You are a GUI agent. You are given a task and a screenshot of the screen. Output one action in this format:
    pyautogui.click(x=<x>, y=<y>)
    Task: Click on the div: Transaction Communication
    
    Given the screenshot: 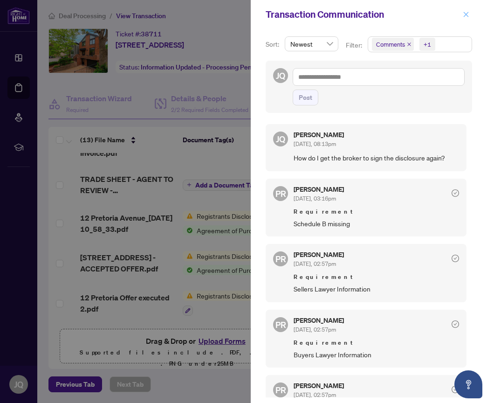 What is the action you would take?
    pyautogui.click(x=363, y=14)
    